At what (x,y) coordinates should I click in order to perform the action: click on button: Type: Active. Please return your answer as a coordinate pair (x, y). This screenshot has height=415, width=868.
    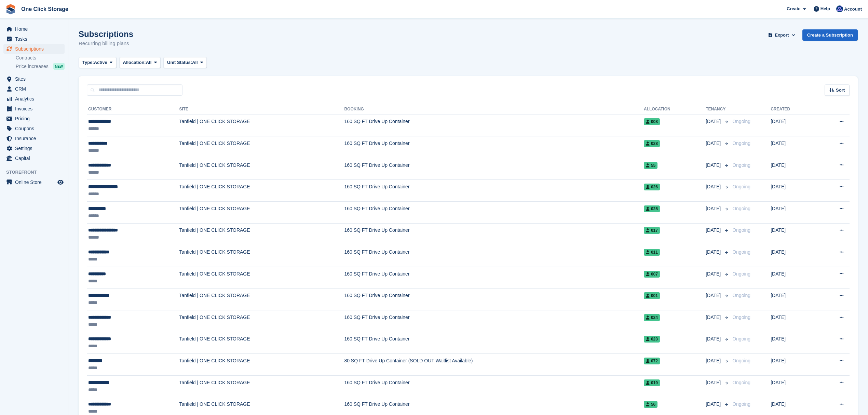
    Looking at the image, I should click on (98, 63).